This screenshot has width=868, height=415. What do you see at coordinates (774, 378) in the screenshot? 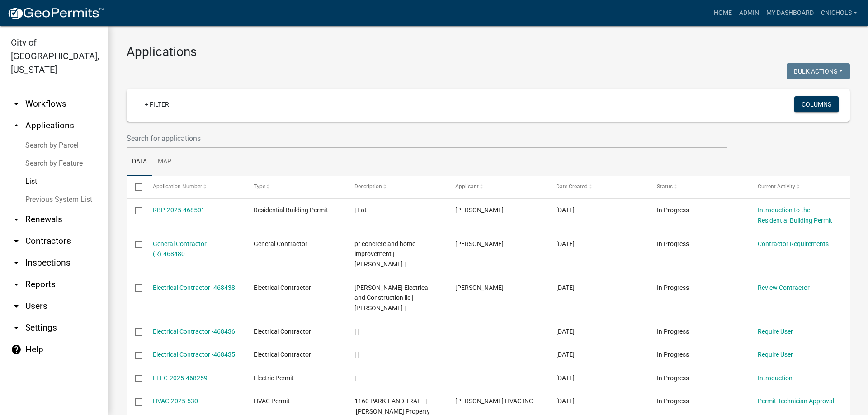
I see `a: Introduction` at bounding box center [774, 378].